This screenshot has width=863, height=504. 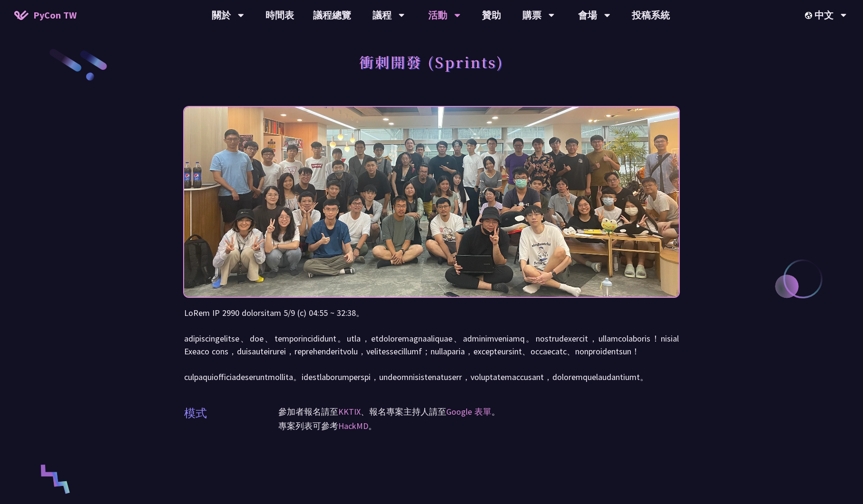 What do you see at coordinates (431, 202) in the screenshot?
I see `img: Photo of PyCon Taiwan Sprints` at bounding box center [431, 202].